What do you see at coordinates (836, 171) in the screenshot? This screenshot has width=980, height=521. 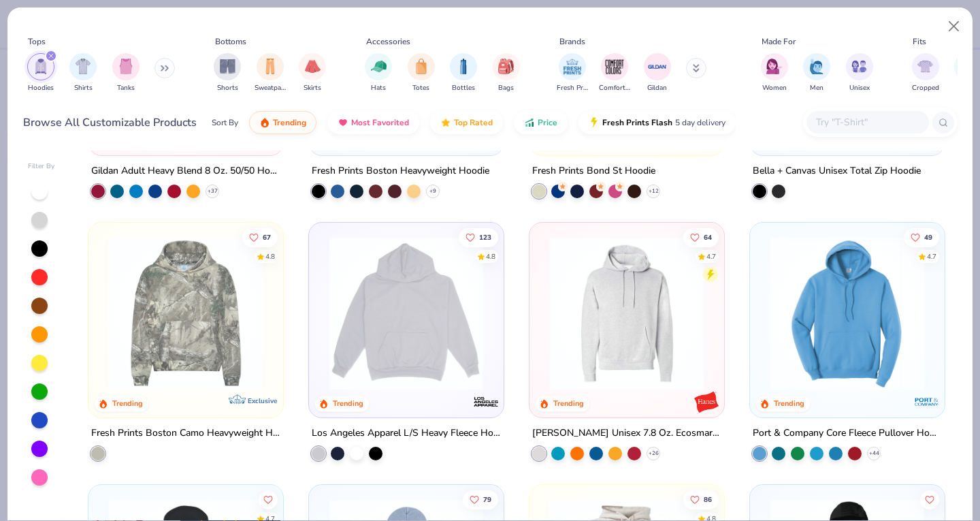 I see `div: Bella + Canvas Unisex Total Zip Hoodie` at bounding box center [836, 171].